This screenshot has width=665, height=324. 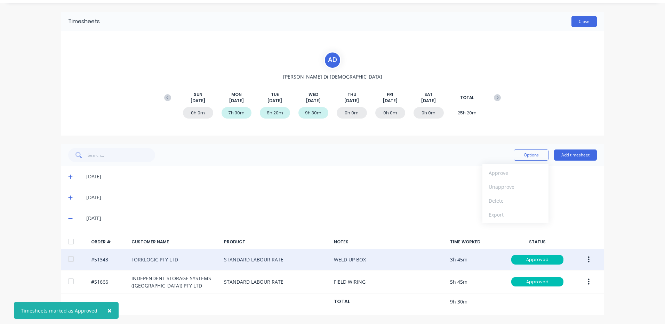 I want to click on button: Options, so click(x=531, y=155).